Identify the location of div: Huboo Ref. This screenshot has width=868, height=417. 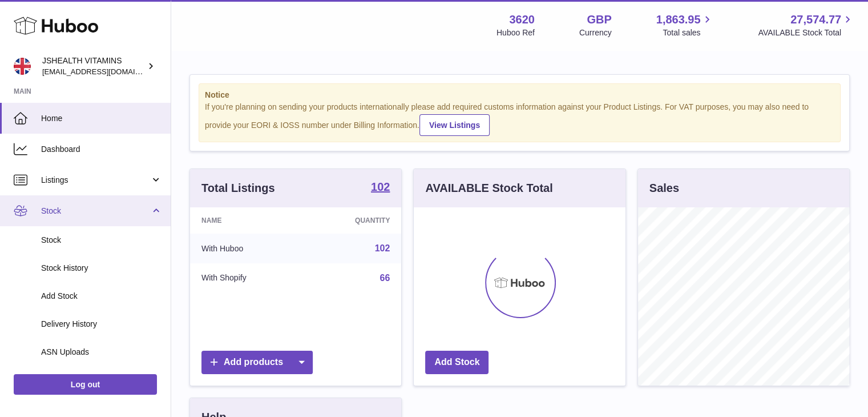
(516, 33).